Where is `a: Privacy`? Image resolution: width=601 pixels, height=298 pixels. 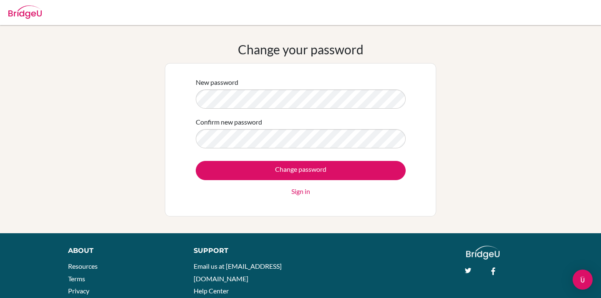 a: Privacy is located at coordinates (78, 290).